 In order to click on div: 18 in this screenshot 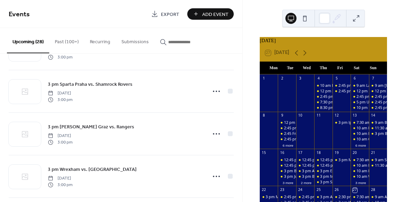, I will do `click(318, 153)`.